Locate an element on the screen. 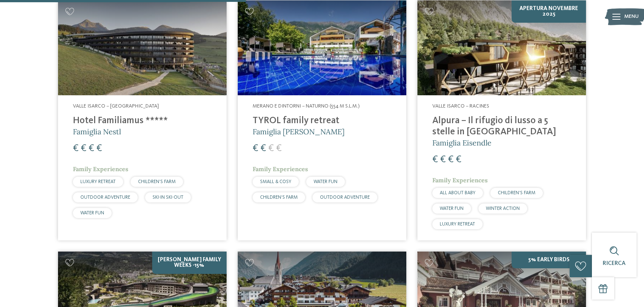  span: SMALL & COSY is located at coordinates (276, 182).